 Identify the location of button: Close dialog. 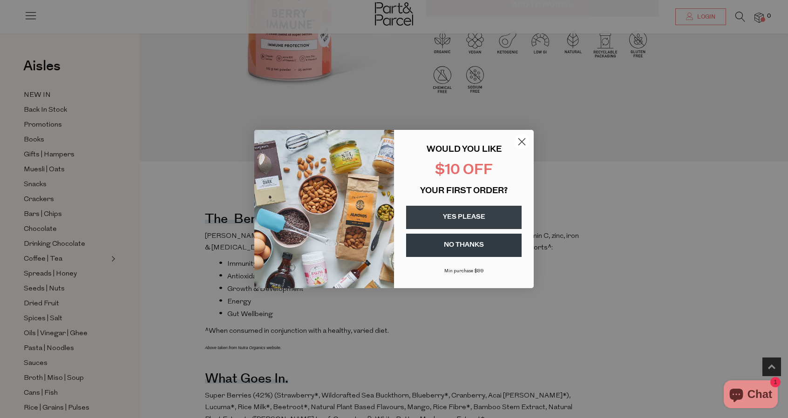
(522, 142).